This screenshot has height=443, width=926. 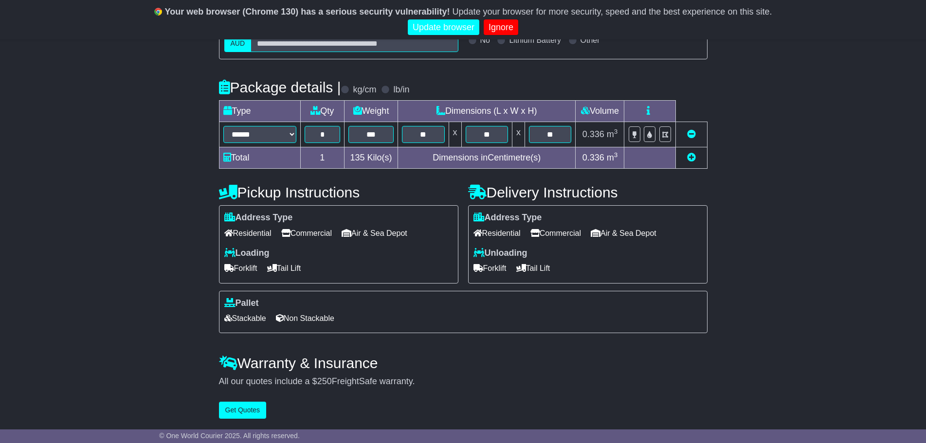 I want to click on a: Update browser, so click(x=443, y=27).